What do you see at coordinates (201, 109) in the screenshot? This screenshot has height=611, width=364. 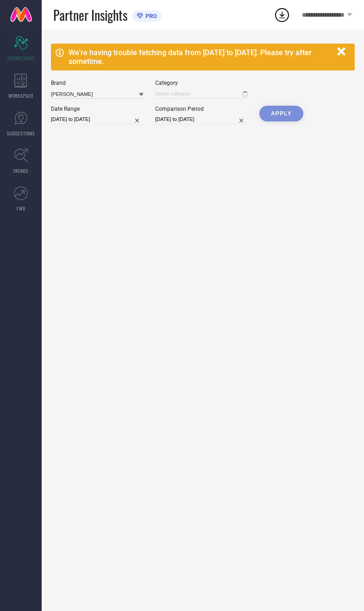 I see `div: Comparison Period` at bounding box center [201, 109].